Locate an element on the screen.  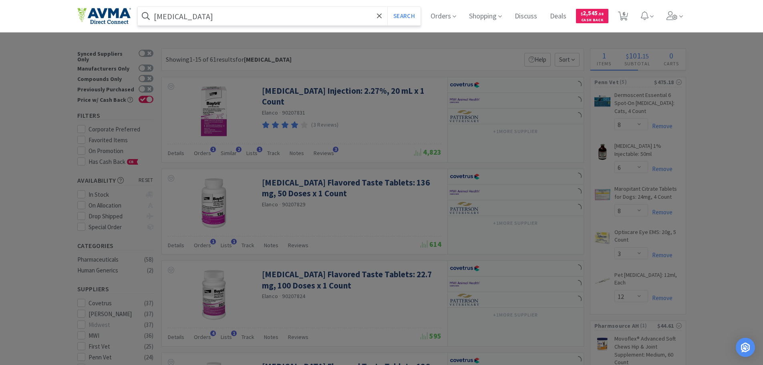
a: $2,545.58Cash Back is located at coordinates (592, 16).